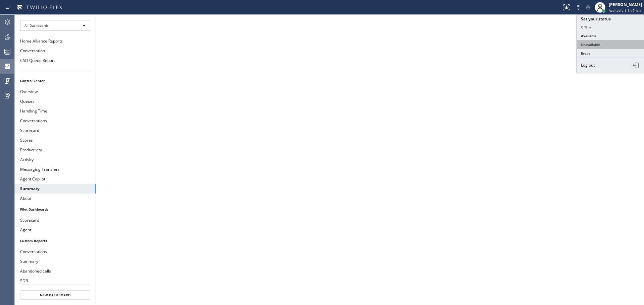  What do you see at coordinates (55, 271) in the screenshot?
I see `button: Abandoned calls` at bounding box center [55, 271].